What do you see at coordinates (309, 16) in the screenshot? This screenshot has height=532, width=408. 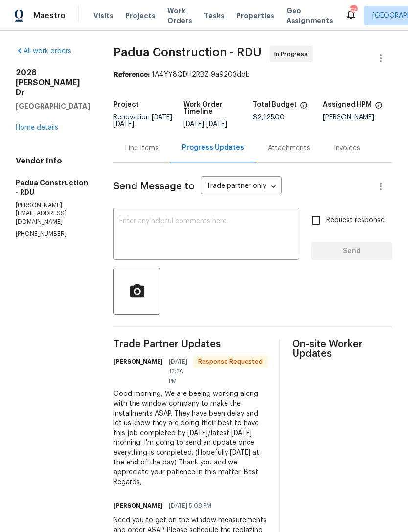 I see `span: Geo Assignments` at bounding box center [309, 16].